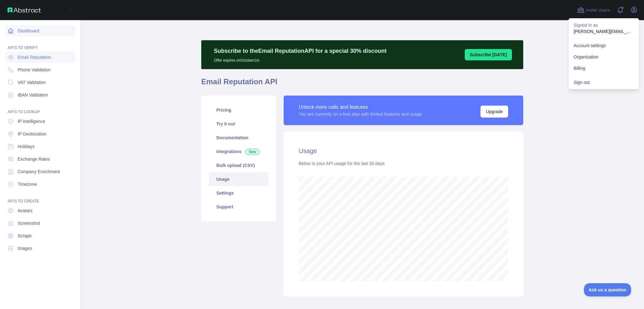 Image resolution: width=644 pixels, height=309 pixels. What do you see at coordinates (40, 44) in the screenshot?
I see `div: API'S TO VERIFY` at bounding box center [40, 44].